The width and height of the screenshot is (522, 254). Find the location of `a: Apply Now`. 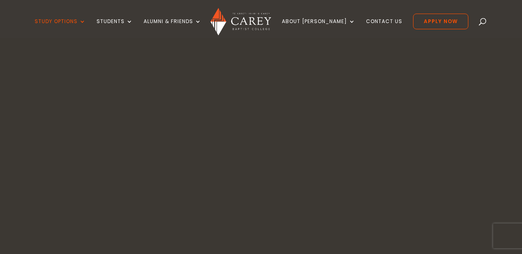

a: Apply Now is located at coordinates (441, 21).